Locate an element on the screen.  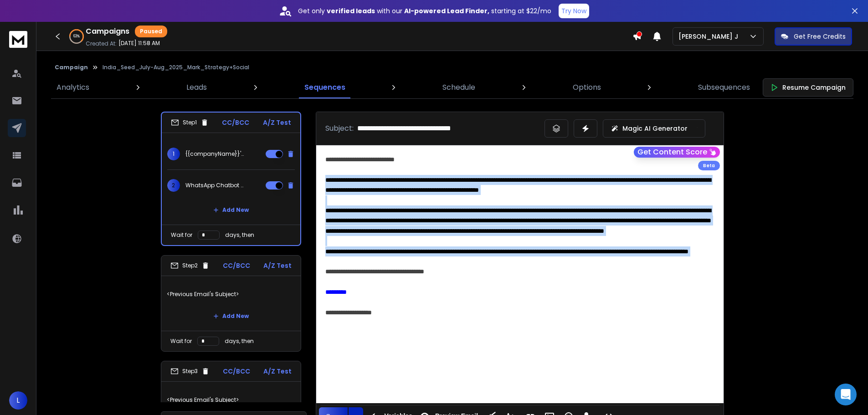
p: {{companyName}}'s WhatsApp Chatbot is located at coordinates (214, 154).